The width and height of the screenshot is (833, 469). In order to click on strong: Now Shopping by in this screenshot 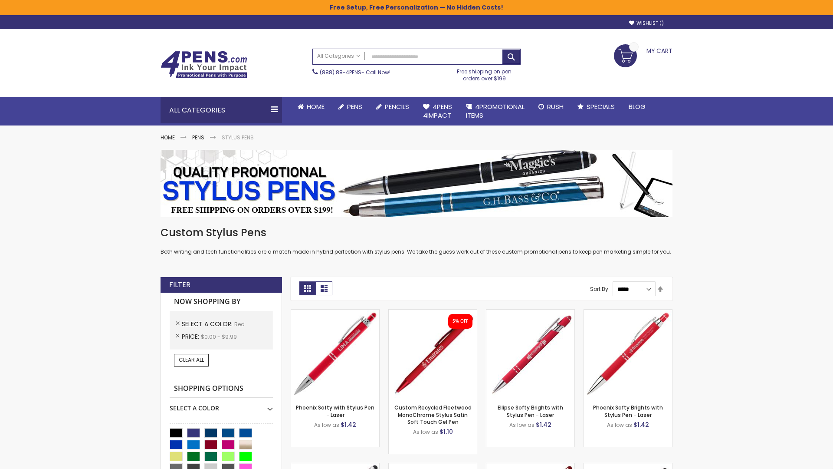, I will do `click(221, 302)`.